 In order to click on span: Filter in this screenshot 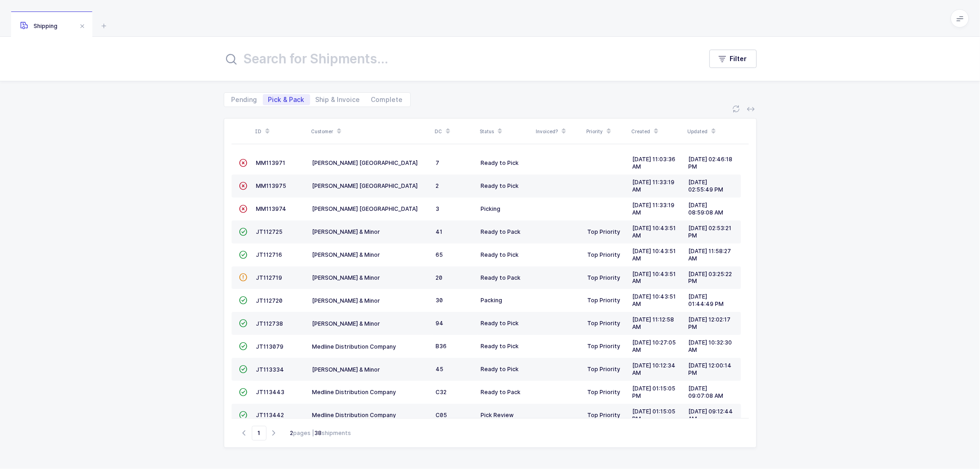, I will do `click(738, 59)`.